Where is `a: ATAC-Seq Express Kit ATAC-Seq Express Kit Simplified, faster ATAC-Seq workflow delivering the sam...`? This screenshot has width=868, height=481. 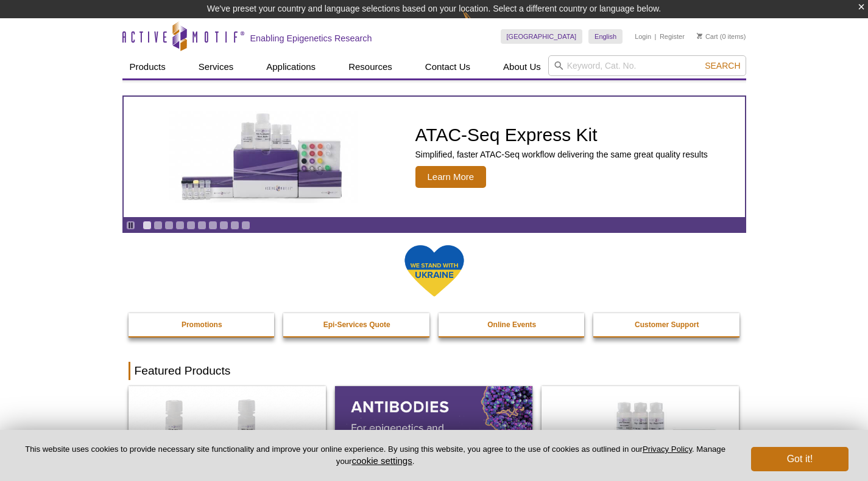 a: ATAC-Seq Express Kit ATAC-Seq Express Kit Simplified, faster ATAC-Seq workflow delivering the sam... is located at coordinates (434, 157).